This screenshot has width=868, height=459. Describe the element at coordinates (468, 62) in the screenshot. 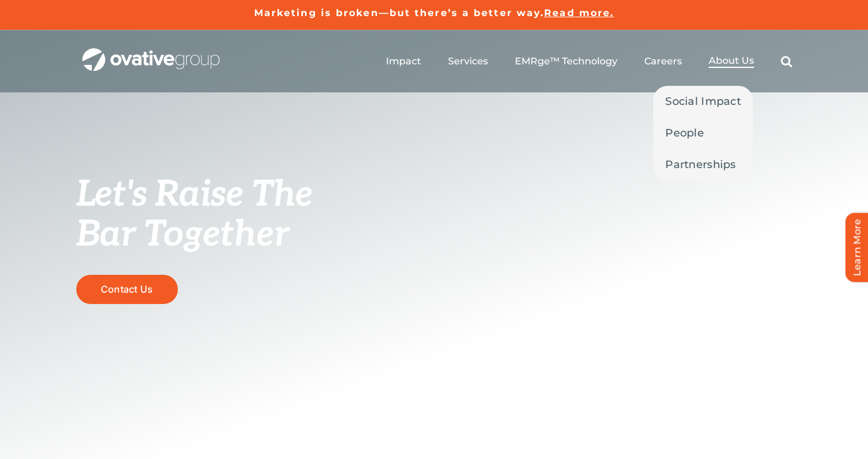

I see `a: Services` at that location.